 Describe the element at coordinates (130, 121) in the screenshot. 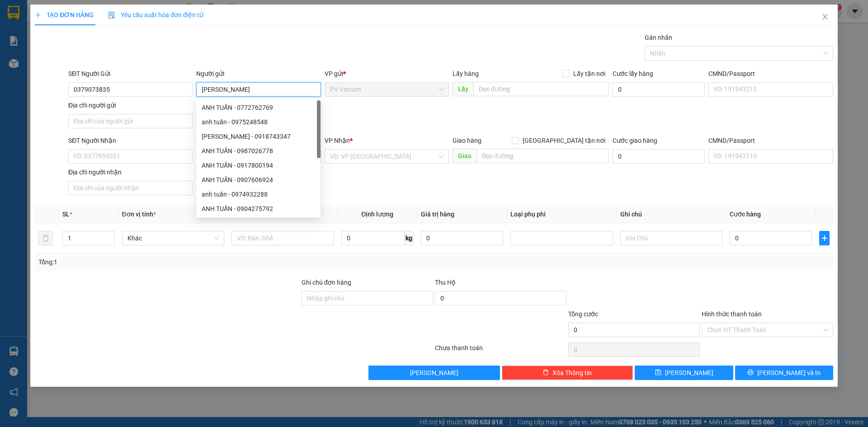

I see `input: Địa chỉ của người gửi` at that location.